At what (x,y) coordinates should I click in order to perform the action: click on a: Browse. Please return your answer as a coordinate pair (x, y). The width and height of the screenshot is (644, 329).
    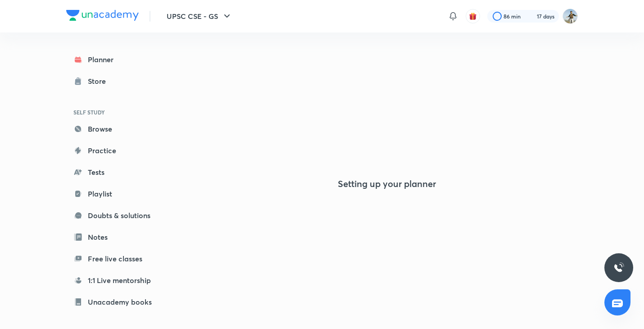
    Looking at the image, I should click on (118, 129).